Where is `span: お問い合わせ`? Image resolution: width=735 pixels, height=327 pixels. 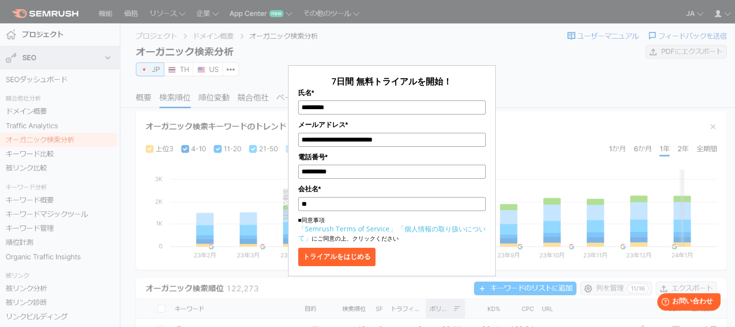 span: お問い合わせ is located at coordinates (43, 12).